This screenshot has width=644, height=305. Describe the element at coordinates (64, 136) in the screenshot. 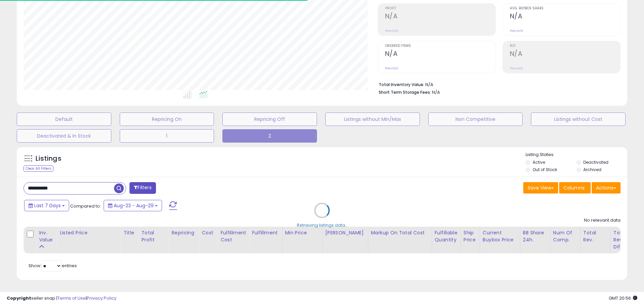

I see `button: Deactivated & In Stock` at that location.